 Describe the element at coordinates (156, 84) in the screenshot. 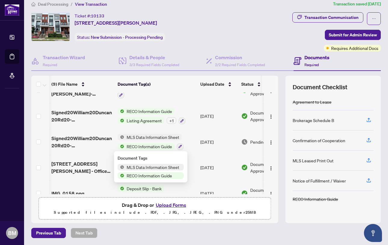

I see `th: Document Tag(s)` at that location.